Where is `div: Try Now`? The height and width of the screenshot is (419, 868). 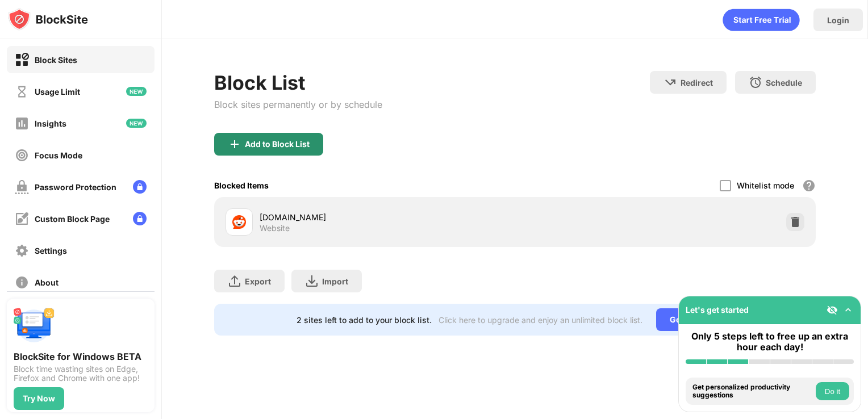 div: Try Now is located at coordinates (39, 398).